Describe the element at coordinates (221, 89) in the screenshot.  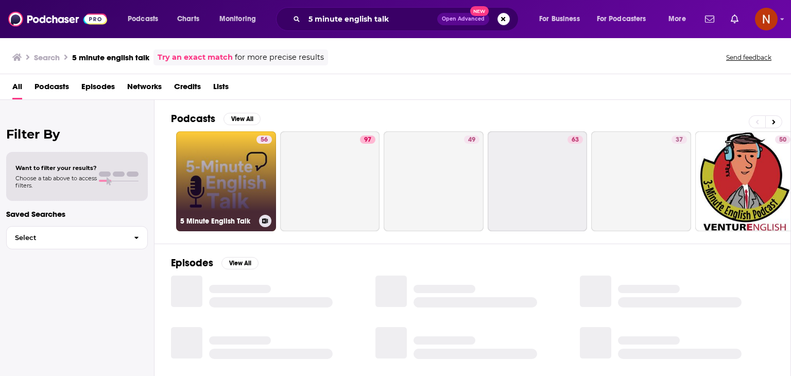
I see `a: Lists` at that location.